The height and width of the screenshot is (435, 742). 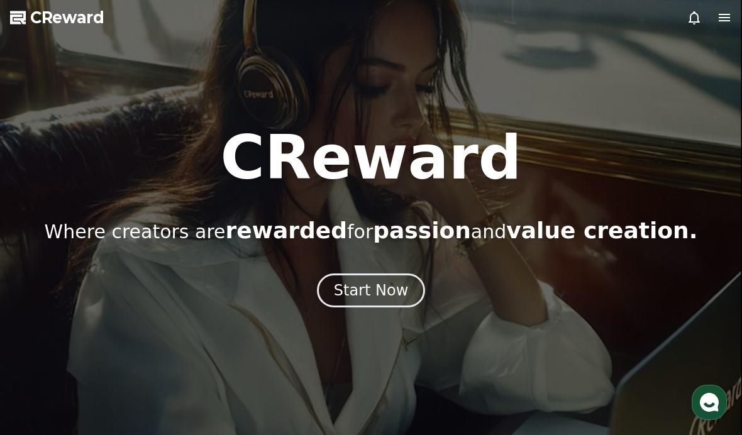 I want to click on span: value creation., so click(x=602, y=230).